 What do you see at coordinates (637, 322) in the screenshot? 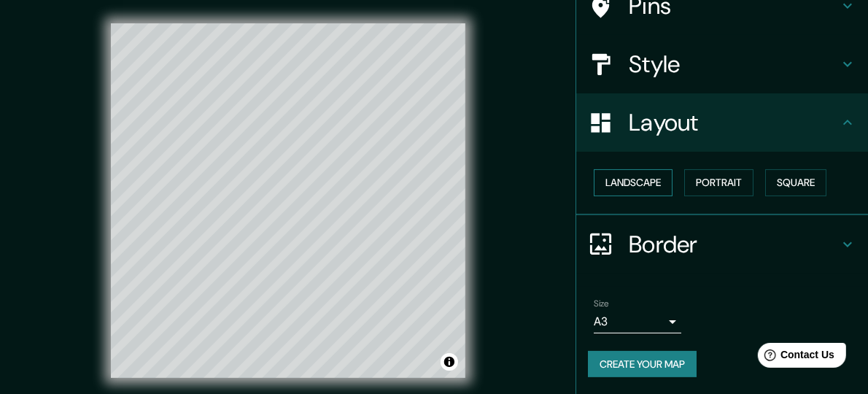
I see `div: A3` at bounding box center [637, 322].